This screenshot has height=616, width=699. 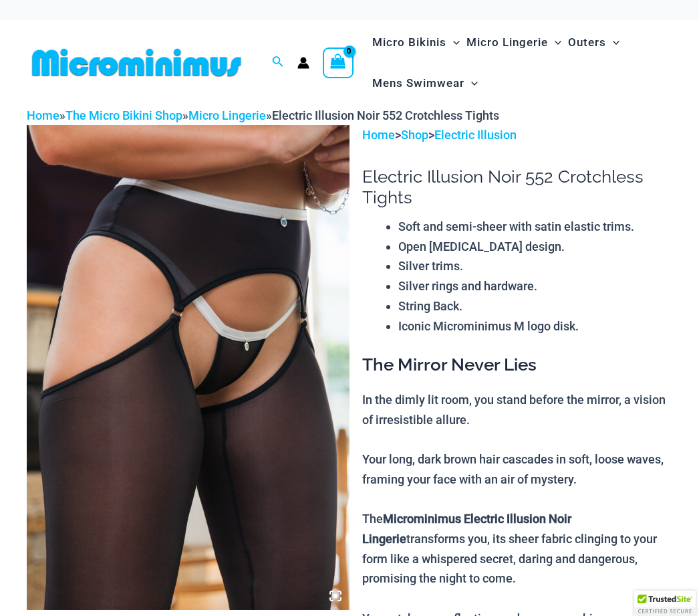 What do you see at coordinates (416, 42) in the screenshot?
I see `a: Micro BikinisMenu ToggleMenu Toggle` at bounding box center [416, 42].